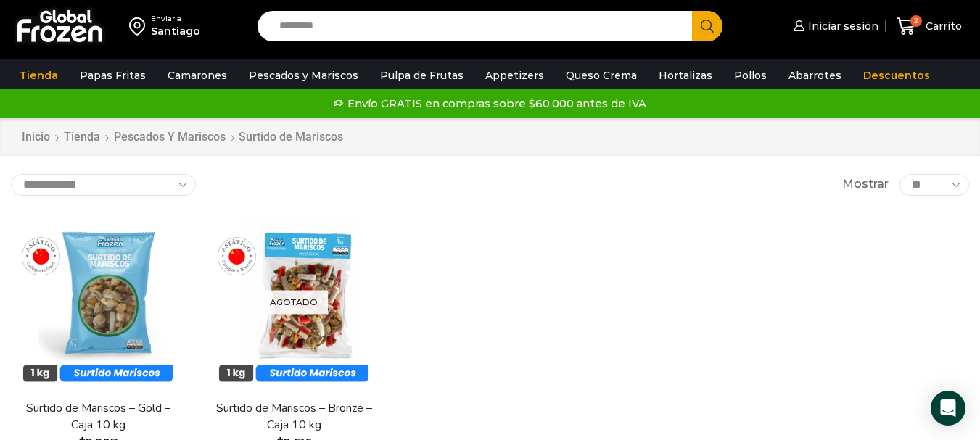 The width and height of the screenshot is (980, 440). What do you see at coordinates (176, 18) in the screenshot?
I see `div: Enviar a` at bounding box center [176, 18].